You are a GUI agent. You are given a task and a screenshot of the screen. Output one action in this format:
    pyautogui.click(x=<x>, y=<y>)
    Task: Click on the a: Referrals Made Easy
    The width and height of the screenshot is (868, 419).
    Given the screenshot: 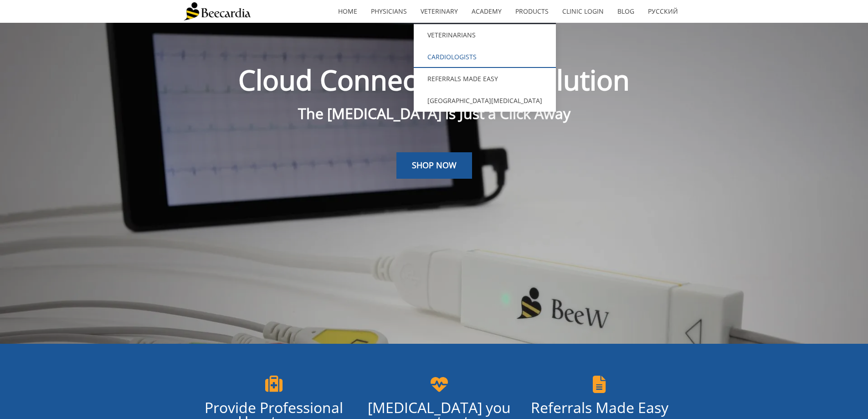 What is the action you would take?
    pyautogui.click(x=485, y=79)
    